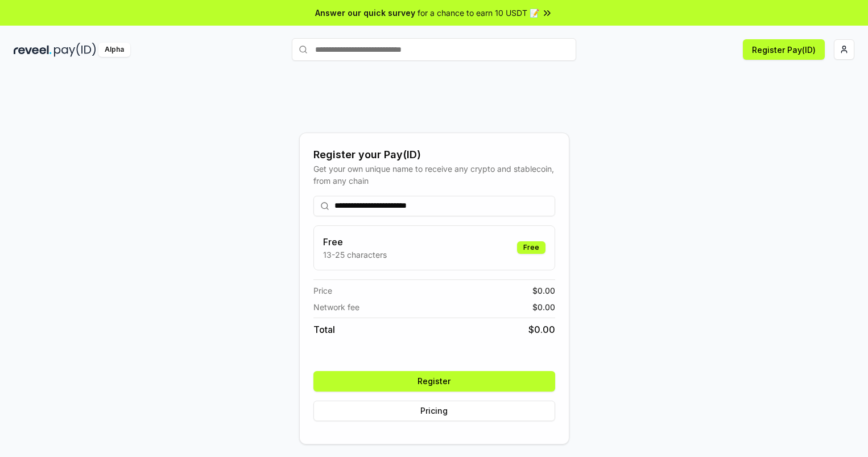  What do you see at coordinates (114, 50) in the screenshot?
I see `div: Alpha` at bounding box center [114, 50].